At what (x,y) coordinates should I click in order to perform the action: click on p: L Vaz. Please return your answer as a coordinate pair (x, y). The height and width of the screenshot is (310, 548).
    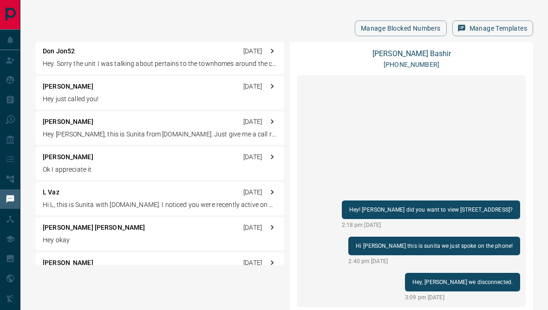
    Looking at the image, I should click on (51, 192).